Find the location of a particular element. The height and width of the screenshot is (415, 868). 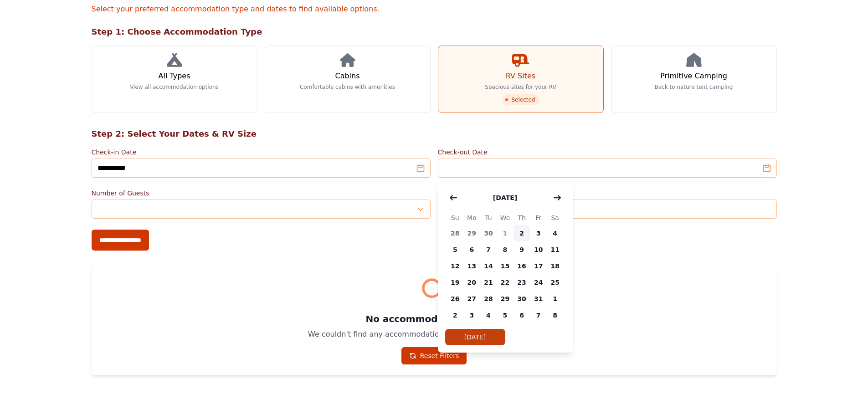

h3: Primitive Camping is located at coordinates (694, 76).